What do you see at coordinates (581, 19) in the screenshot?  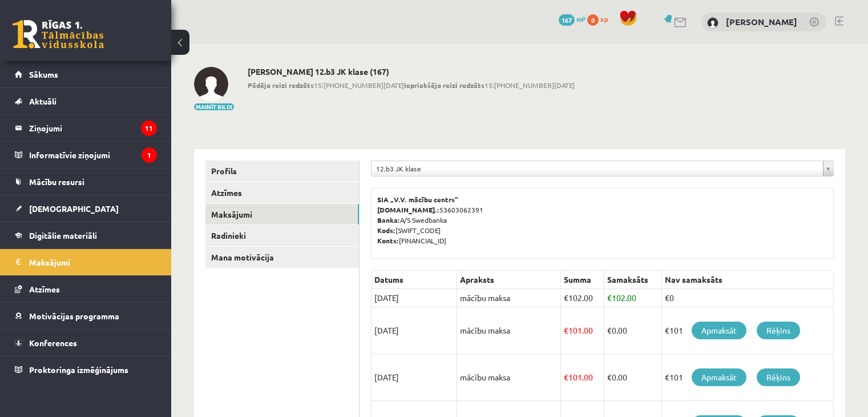 I see `span: mP` at bounding box center [581, 19].